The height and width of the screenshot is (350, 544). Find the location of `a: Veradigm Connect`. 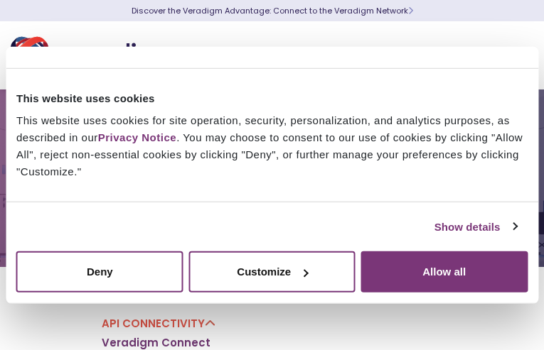

a: Veradigm Connect is located at coordinates (156, 343).